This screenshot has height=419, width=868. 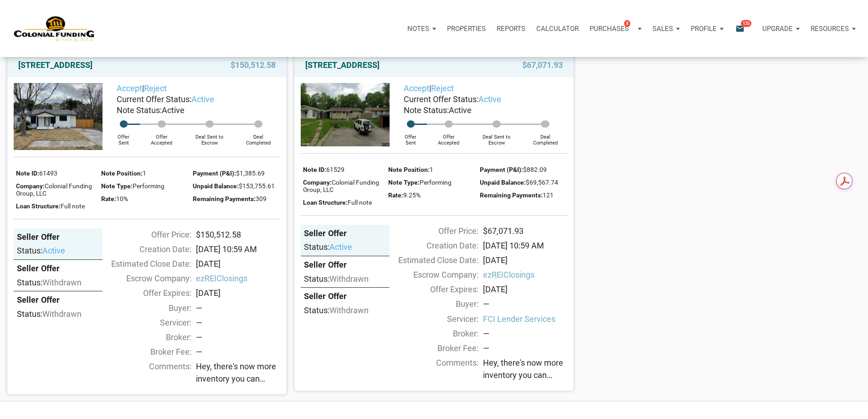 I want to click on span: Loan Structure:, so click(x=38, y=206).